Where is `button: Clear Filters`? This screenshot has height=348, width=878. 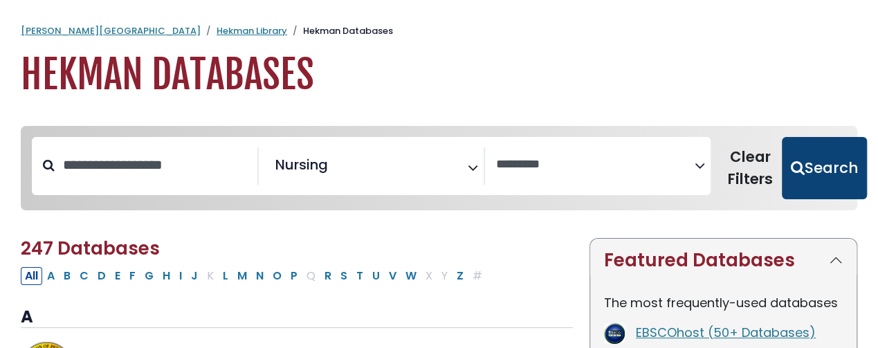
button: Clear Filters is located at coordinates (750, 168).